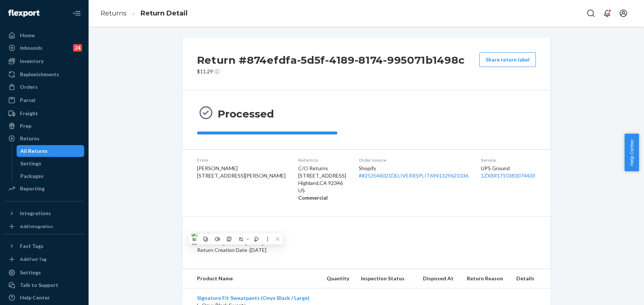 The height and width of the screenshot is (305, 644). What do you see at coordinates (607, 14) in the screenshot?
I see `button: Open notifications` at bounding box center [607, 14].